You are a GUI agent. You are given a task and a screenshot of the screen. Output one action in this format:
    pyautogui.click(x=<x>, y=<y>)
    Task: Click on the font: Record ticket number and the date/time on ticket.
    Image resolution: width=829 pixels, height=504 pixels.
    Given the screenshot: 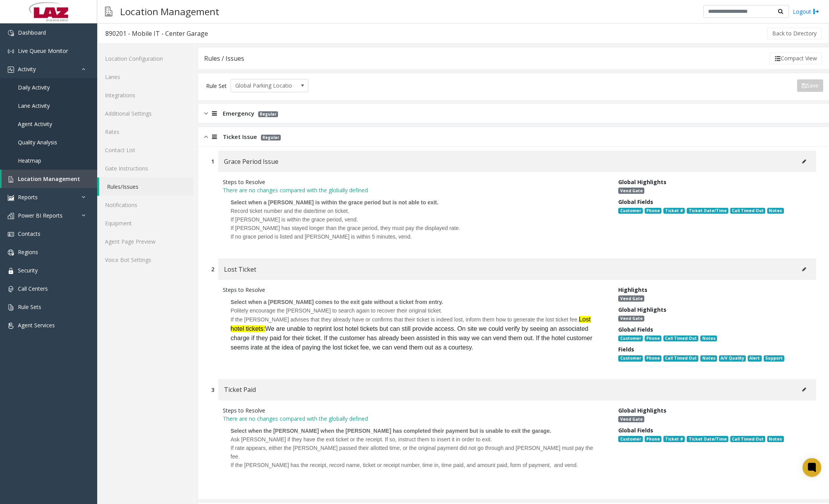 What is the action you would take?
    pyautogui.click(x=290, y=211)
    